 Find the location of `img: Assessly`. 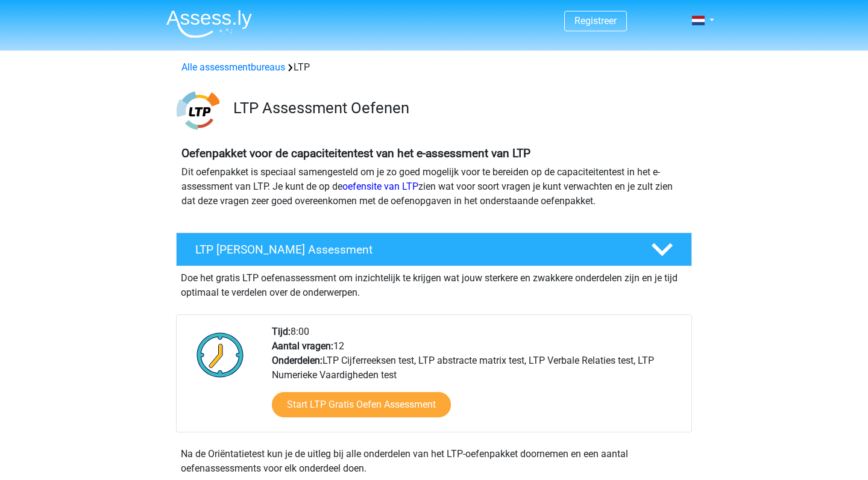

img: Assessly is located at coordinates (209, 24).